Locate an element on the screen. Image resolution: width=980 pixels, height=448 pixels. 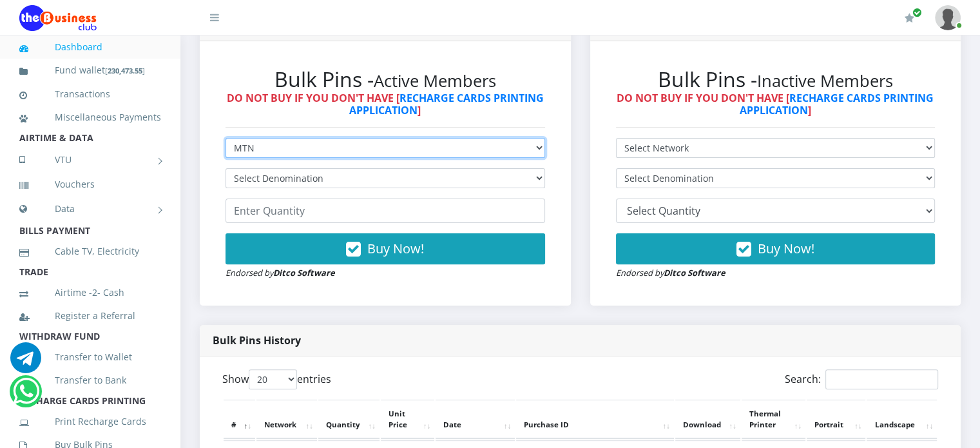
th: Portrait: activate to sort column ascending is located at coordinates (836, 420).